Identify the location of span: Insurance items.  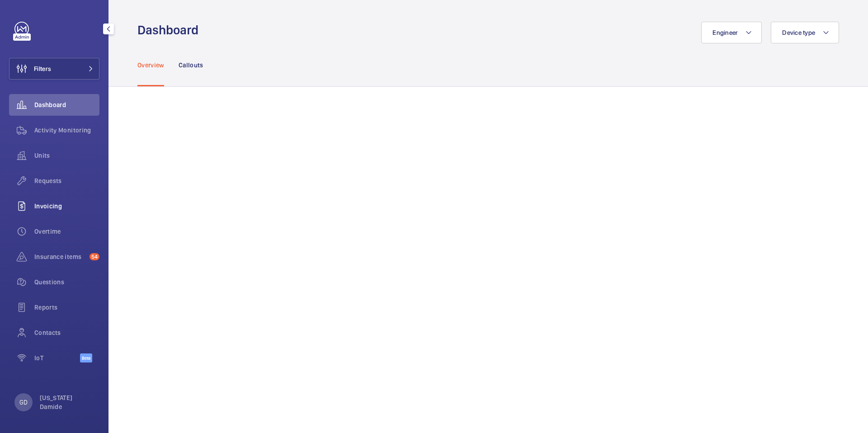
(61, 257).